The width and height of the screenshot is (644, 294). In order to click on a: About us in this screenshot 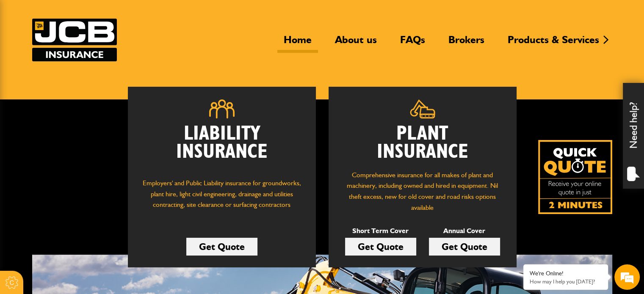, I will do `click(356, 43)`.